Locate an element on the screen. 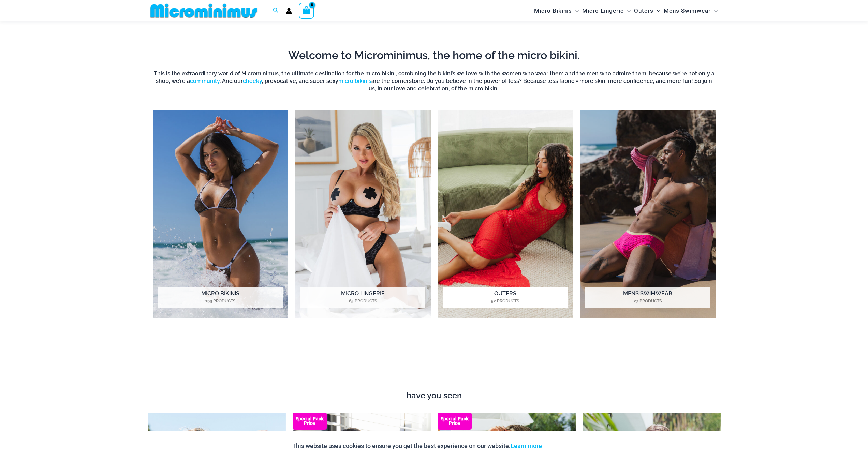  a: community is located at coordinates (205, 81).